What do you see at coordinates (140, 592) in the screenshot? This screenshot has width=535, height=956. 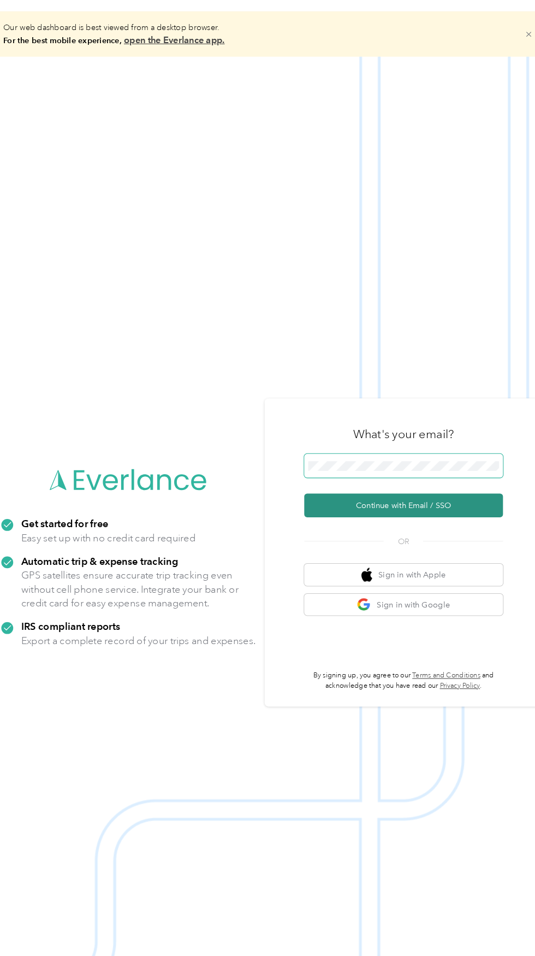 I see `p: GPS satellites ensure accurate trip tracking even without cell phone service. Integrate your bank...` at bounding box center [140, 592].